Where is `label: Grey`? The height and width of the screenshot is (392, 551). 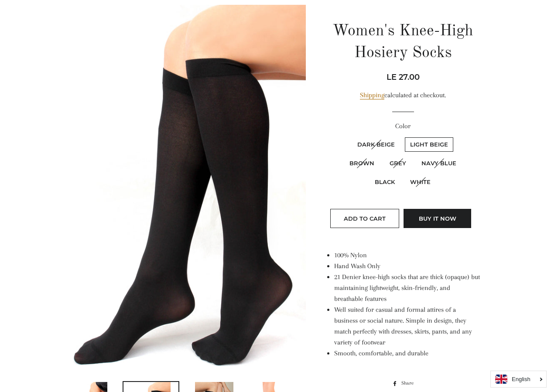 label: Grey is located at coordinates (398, 163).